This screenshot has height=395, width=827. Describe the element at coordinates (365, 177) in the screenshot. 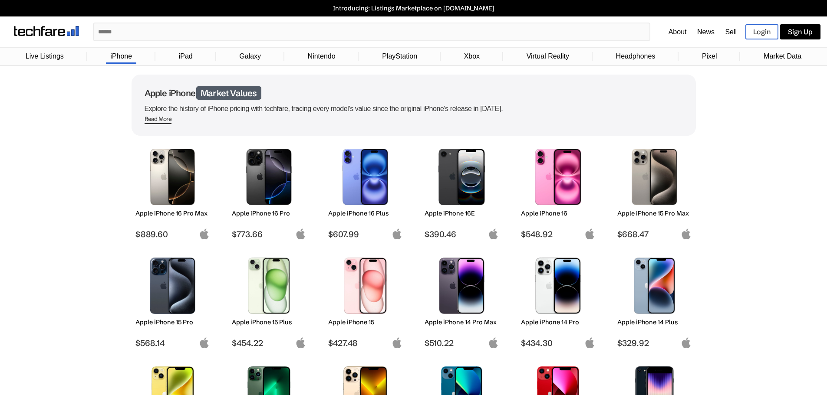

I see `img: iPhone 16 Plus` at that location.